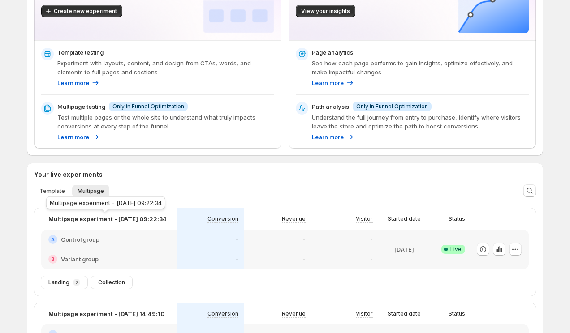 The image size is (570, 333). I want to click on span: Collection, so click(112, 283).